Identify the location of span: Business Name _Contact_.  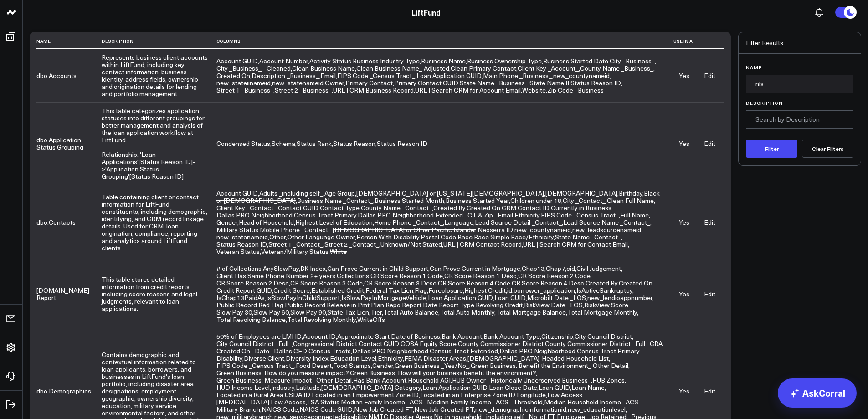
(335, 200).